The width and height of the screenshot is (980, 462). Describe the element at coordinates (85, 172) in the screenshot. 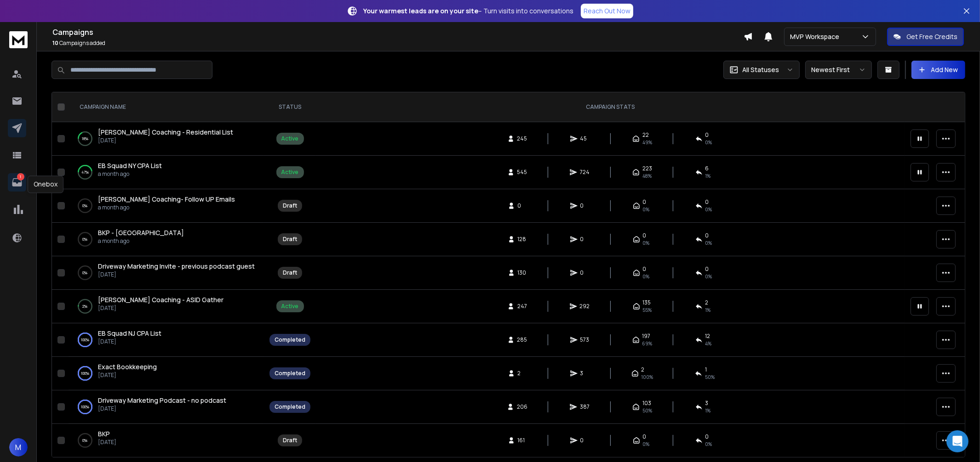

I see `p: 47 %` at that location.